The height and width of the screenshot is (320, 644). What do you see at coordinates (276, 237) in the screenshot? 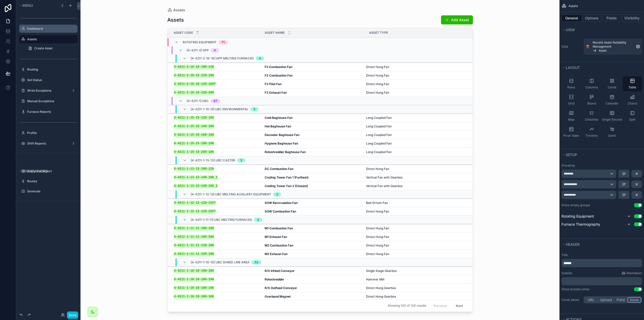
I see `strong: M1 Exhaust Fan` at bounding box center [276, 237].